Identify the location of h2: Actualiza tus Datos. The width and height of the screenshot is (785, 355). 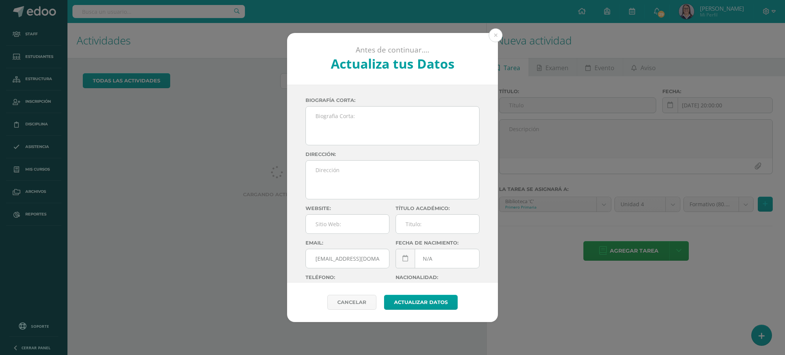
(392, 64).